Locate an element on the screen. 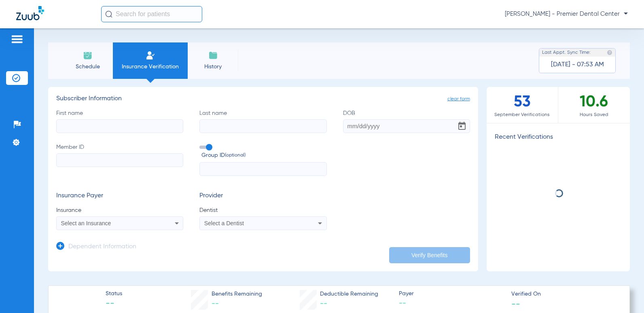 This screenshot has width=644, height=313. span: History is located at coordinates (213, 67).